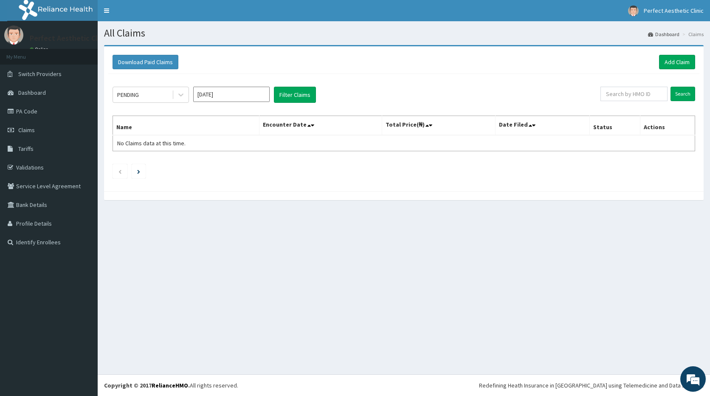 Image resolution: width=710 pixels, height=396 pixels. What do you see at coordinates (321, 126) in the screenshot?
I see `th: Encounter Date` at bounding box center [321, 126].